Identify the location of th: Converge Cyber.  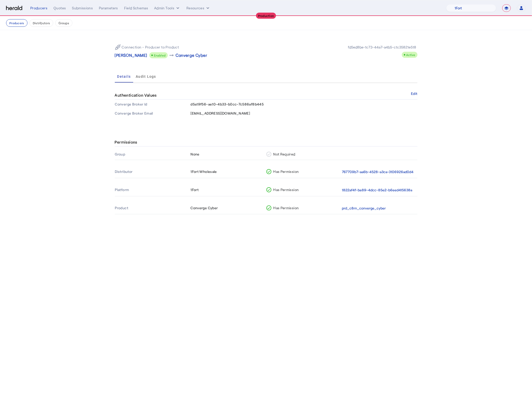
(228, 208).